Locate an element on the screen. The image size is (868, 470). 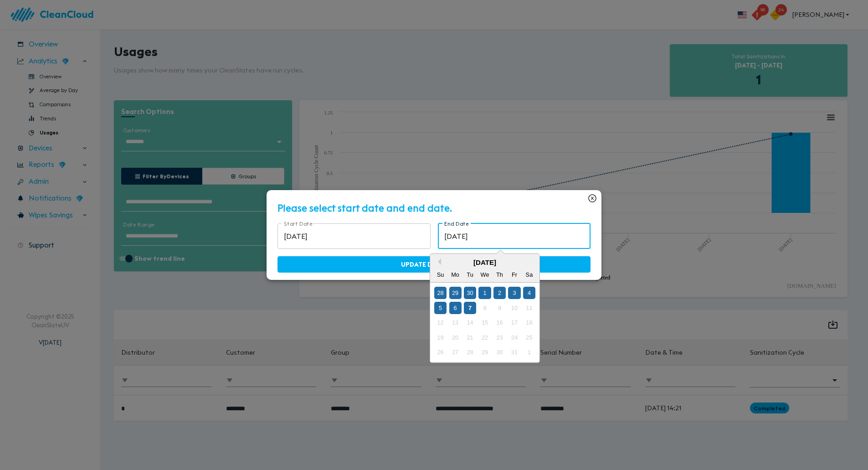
div: Choose Friday, October 3rd, 2025 is located at coordinates (514, 293).